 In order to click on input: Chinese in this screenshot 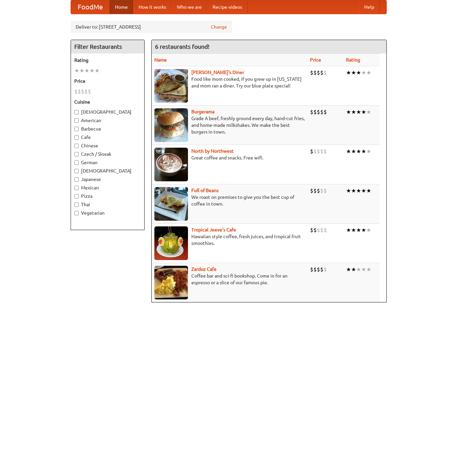, I will do `click(76, 146)`.